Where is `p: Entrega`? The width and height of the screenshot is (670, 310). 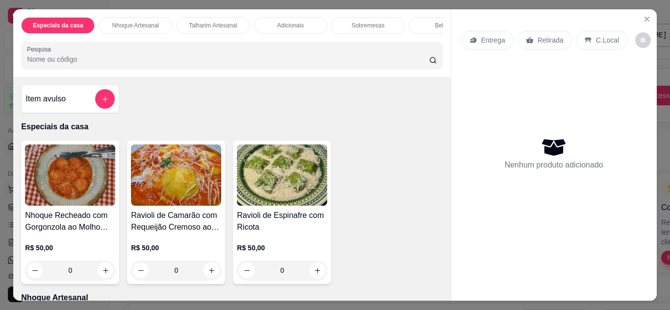 p: Entrega is located at coordinates (493, 40).